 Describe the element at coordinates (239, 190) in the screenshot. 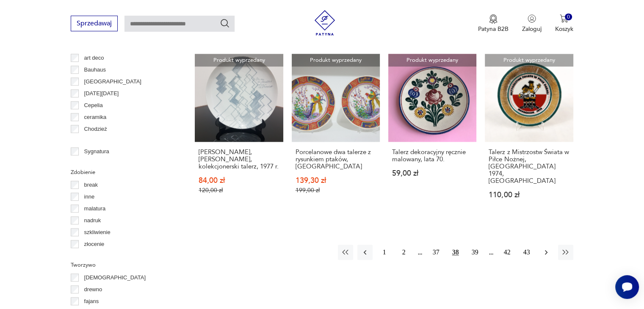

I see `p: 120,00 zł` at that location.